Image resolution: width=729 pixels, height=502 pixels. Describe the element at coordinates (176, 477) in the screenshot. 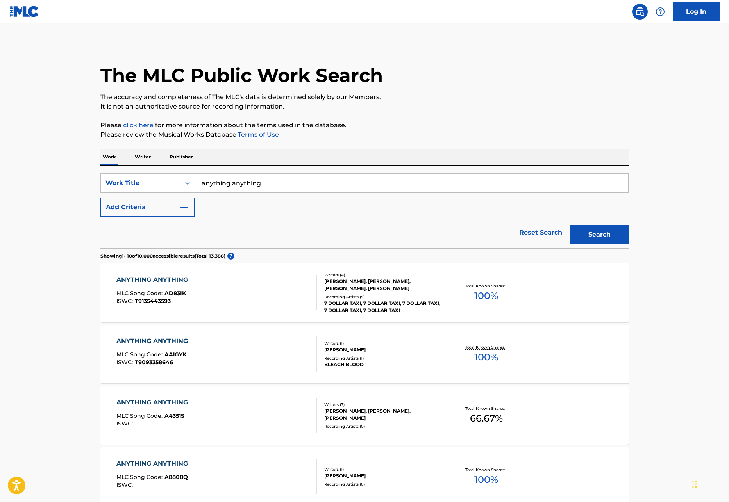

I see `span: A8808Q` at that location.